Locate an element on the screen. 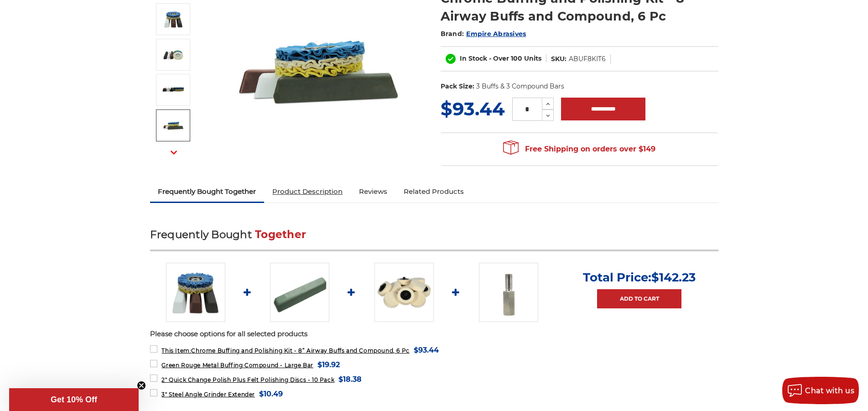  span: 3" Steel Angle Grinder Extender is located at coordinates (208, 393).